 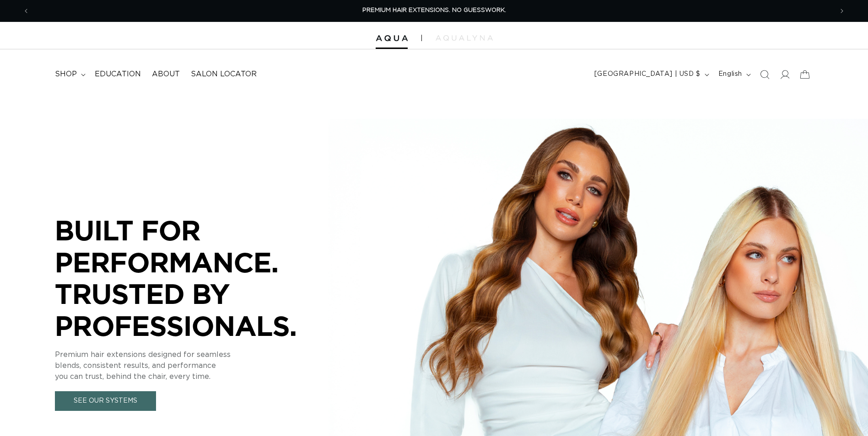 What do you see at coordinates (105, 401) in the screenshot?
I see `a: See Our Systems` at bounding box center [105, 401].